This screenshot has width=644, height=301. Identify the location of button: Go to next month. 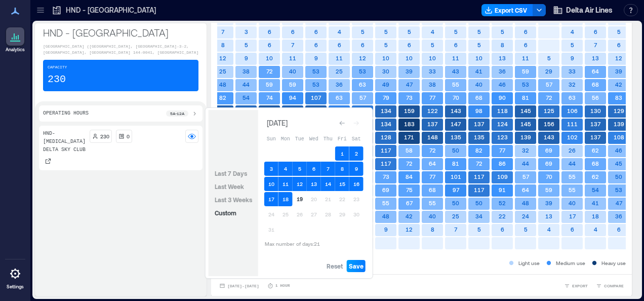
(357, 123).